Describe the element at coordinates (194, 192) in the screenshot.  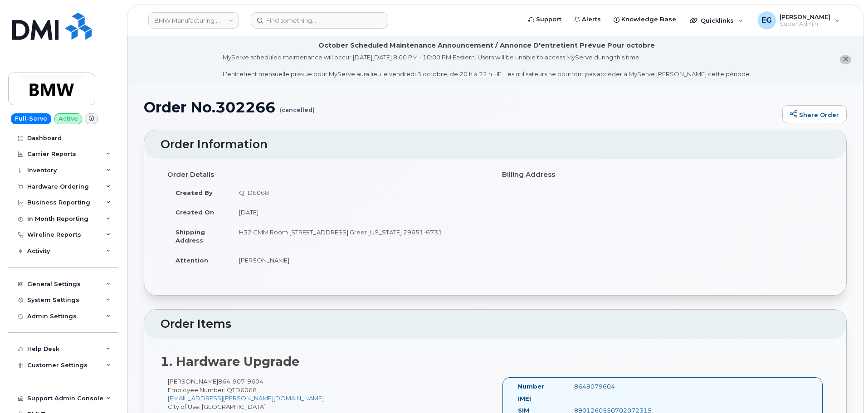
I see `strong: Created By` at that location.